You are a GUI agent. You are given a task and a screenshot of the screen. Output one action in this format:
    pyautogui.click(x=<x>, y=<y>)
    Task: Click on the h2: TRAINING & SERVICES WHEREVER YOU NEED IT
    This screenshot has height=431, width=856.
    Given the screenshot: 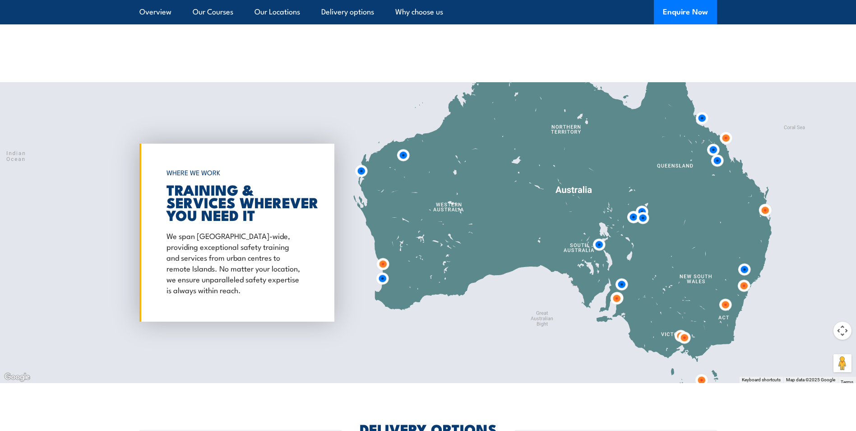 What is the action you would take?
    pyautogui.click(x=235, y=202)
    